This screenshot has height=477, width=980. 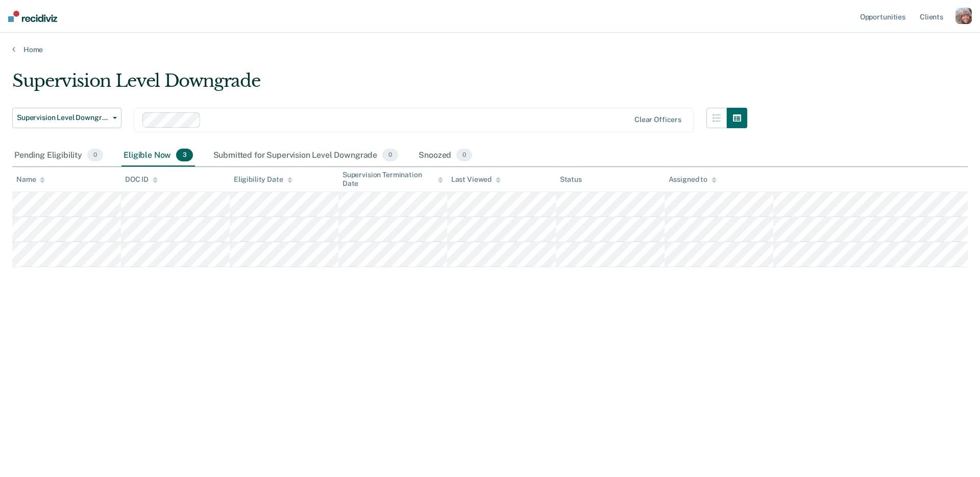 What do you see at coordinates (33, 16) in the screenshot?
I see `img: Recidiviz` at bounding box center [33, 16].